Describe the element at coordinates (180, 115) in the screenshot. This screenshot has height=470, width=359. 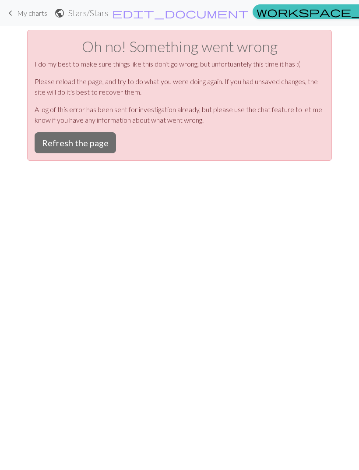
I see `p: A log of this error has been sent for investigation already, but please use the chat feature to l...` at that location.